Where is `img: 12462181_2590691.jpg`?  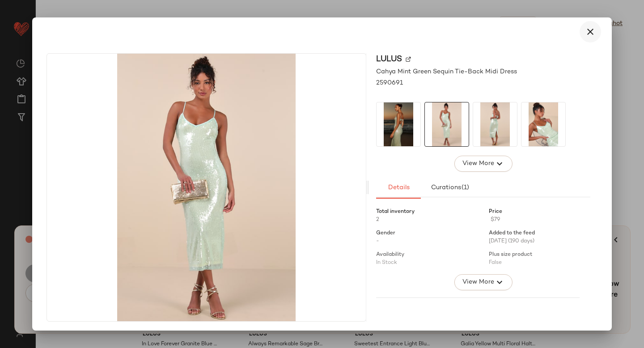
img: 12462181_2590691.jpg is located at coordinates (495, 125).